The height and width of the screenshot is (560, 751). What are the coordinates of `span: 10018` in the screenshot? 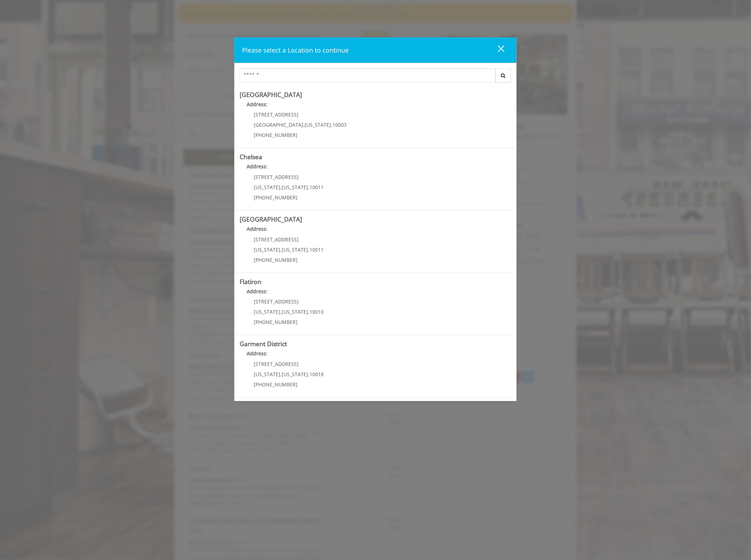 It's located at (316, 374).